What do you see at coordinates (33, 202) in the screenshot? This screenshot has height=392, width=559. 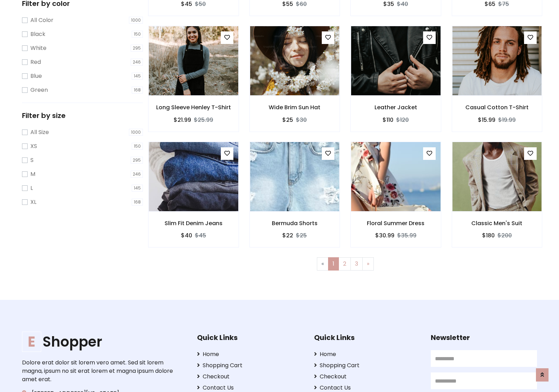 I see `label: XL` at bounding box center [33, 202].